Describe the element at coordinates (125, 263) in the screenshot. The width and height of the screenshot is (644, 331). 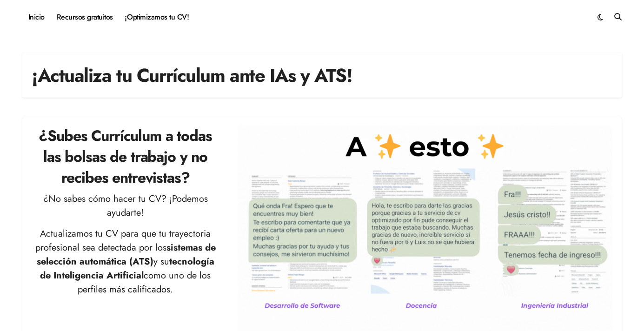
I see `p: Actualizamos tu CV para que tu trayectoria profesional sea detectada por los y su como uno de los...` at that location.